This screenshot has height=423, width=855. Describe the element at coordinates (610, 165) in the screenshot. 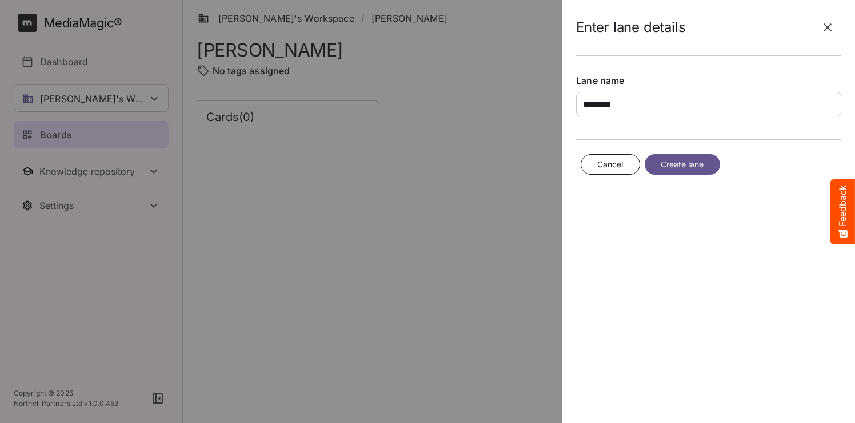

I see `span: Cancel` at that location.